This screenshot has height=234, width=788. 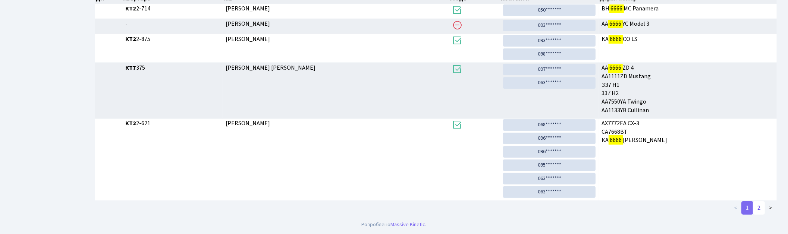 I want to click on span: AA YC Model 3, so click(x=688, y=24).